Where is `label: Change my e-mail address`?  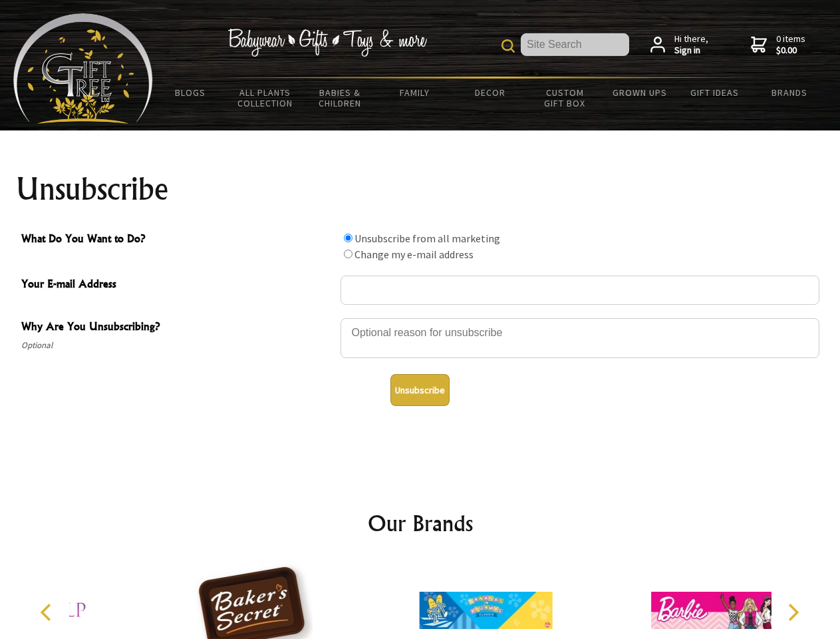 label: Change my e-mail address is located at coordinates (414, 254).